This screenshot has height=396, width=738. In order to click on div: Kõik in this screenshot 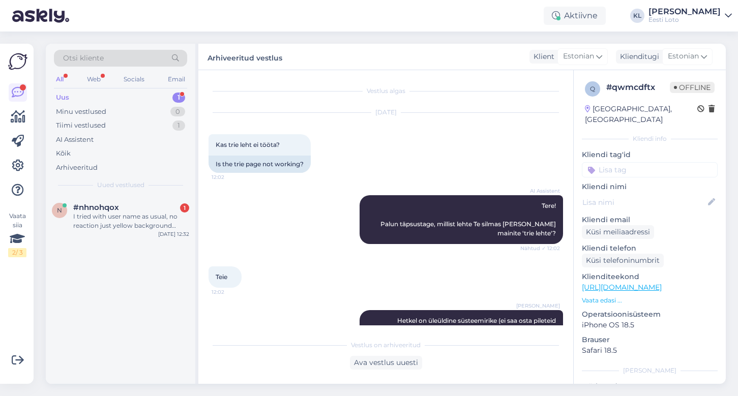, I will do `click(63, 154)`.